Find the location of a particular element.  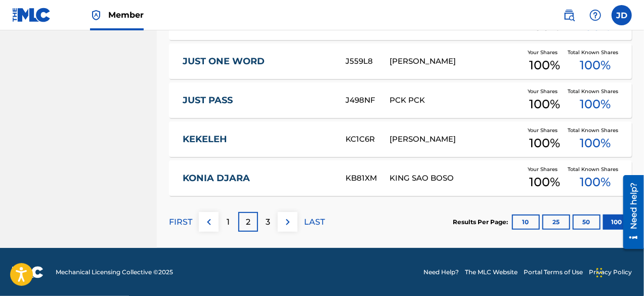

p: FIRST is located at coordinates (180, 222).